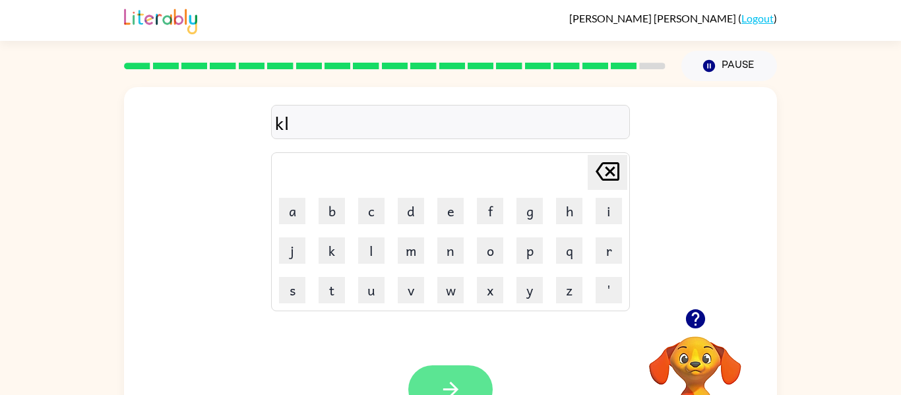 Image resolution: width=901 pixels, height=395 pixels. Describe the element at coordinates (371, 211) in the screenshot. I see `button: c` at that location.